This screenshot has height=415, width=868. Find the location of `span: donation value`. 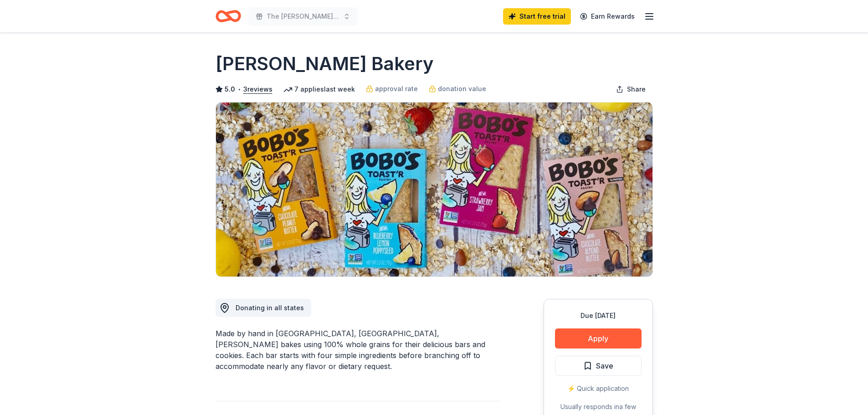

span: donation value is located at coordinates (462, 89).